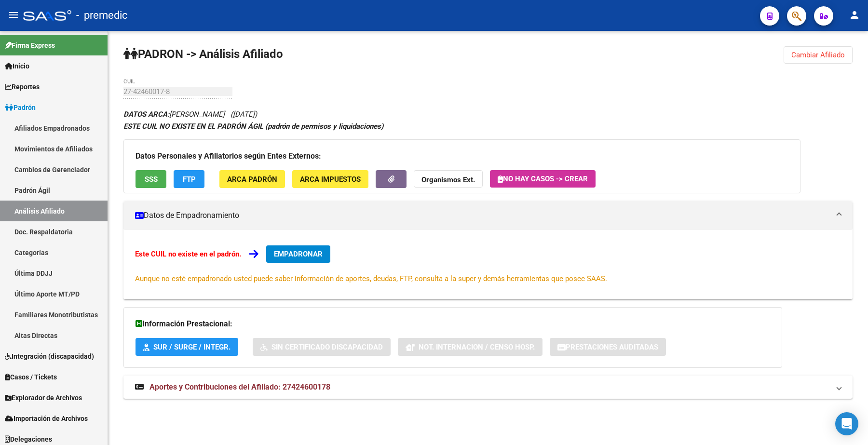  What do you see at coordinates (21, 108) in the screenshot?
I see `span: Padrón` at bounding box center [21, 108].